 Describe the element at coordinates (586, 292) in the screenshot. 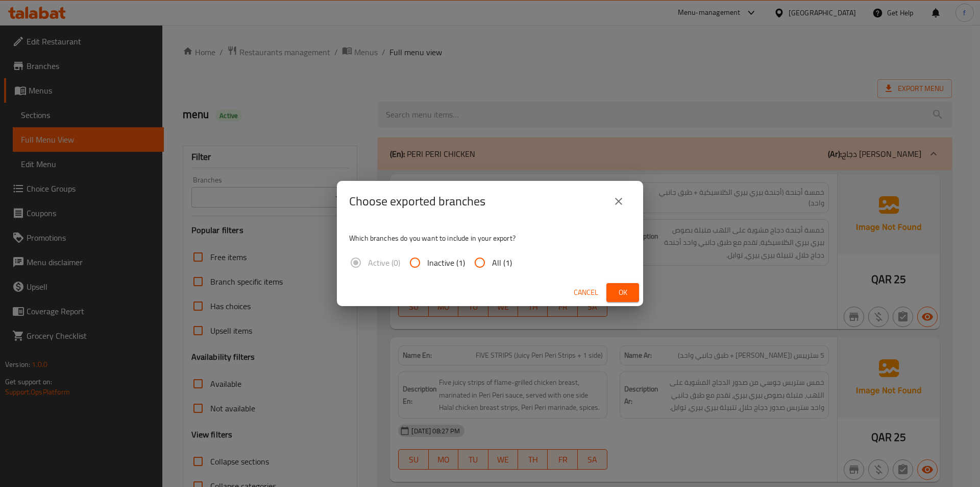

I see `span: Cancel` at that location.